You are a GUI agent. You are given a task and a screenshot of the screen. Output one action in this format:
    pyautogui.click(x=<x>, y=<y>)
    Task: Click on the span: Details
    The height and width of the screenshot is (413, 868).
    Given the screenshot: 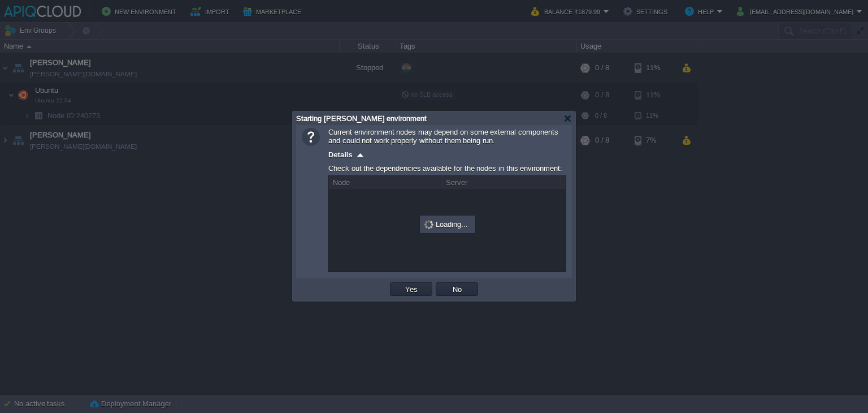 What is the action you would take?
    pyautogui.click(x=340, y=155)
    